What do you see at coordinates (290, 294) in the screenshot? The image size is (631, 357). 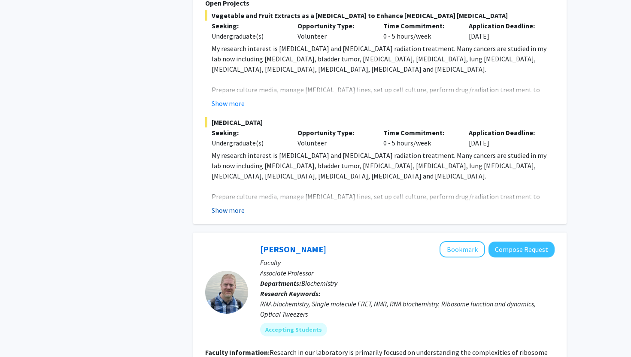 I see `b: Research Keywords:` at bounding box center [290, 294].